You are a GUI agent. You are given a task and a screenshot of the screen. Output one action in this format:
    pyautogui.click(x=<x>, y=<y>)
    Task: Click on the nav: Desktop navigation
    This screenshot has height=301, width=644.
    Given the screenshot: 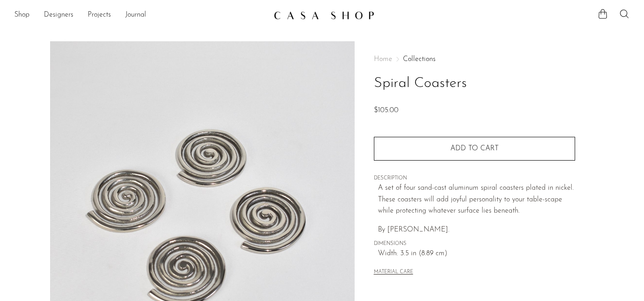 What is the action you would take?
    pyautogui.click(x=141, y=15)
    